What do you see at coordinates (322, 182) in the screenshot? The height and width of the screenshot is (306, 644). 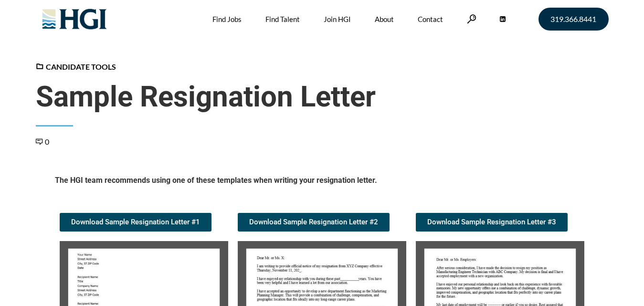 I see `h5: The HGI team recommends using one of these templates when writing your resignation letter.` at bounding box center [322, 182].